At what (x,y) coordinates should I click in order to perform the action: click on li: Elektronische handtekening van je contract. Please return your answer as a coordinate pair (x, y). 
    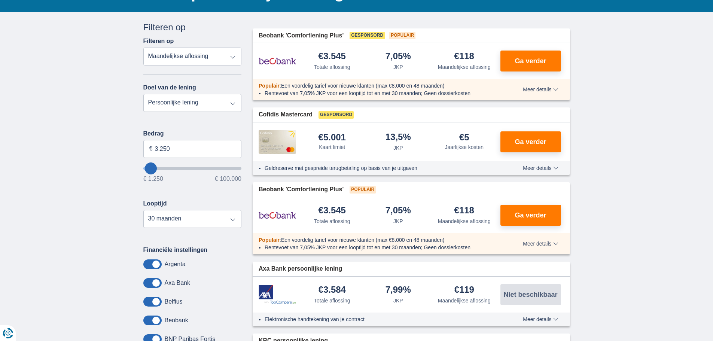
    Looking at the image, I should click on (380, 319).